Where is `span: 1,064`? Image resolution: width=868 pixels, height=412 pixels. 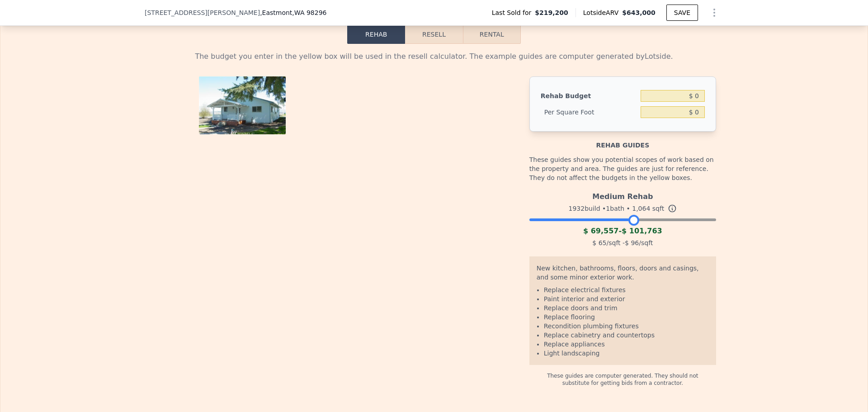 span: 1,064 is located at coordinates (641, 209).